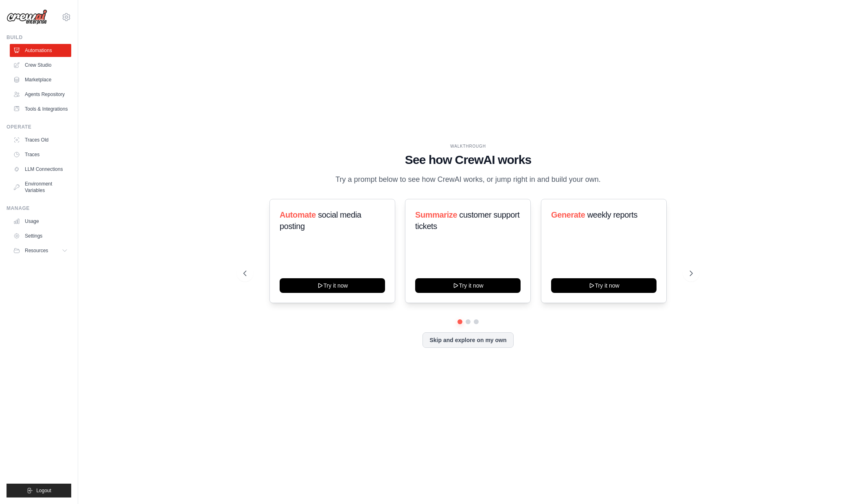 Image resolution: width=858 pixels, height=504 pixels. Describe the element at coordinates (468, 160) in the screenshot. I see `h1: See how CrewAI works` at that location.